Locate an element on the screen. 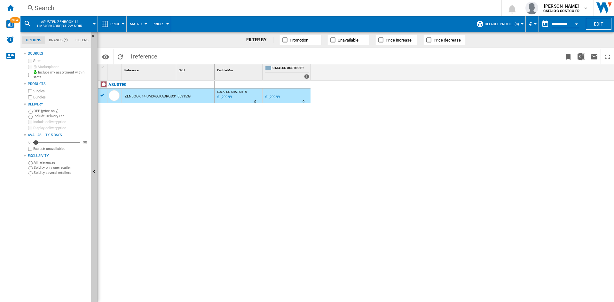 The image size is (614, 302). button: Download in Excel is located at coordinates (581, 56).